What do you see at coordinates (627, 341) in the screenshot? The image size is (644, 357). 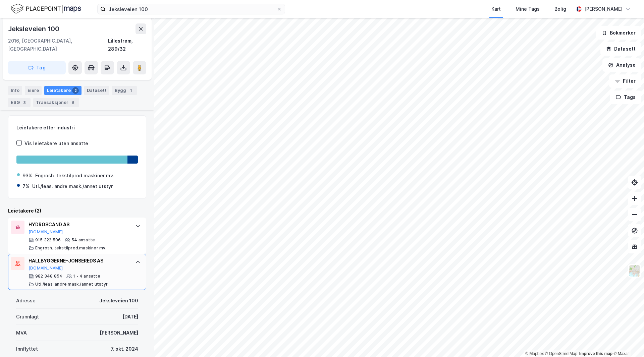 I see `div: Kontrollprogram for chat` at bounding box center [627, 341].